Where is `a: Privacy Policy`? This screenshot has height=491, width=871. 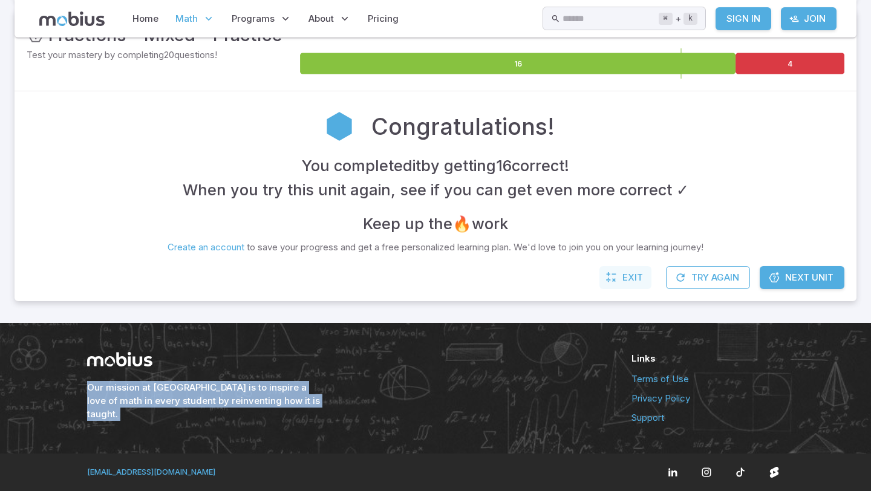
a: Privacy Policy is located at coordinates (708, 399).